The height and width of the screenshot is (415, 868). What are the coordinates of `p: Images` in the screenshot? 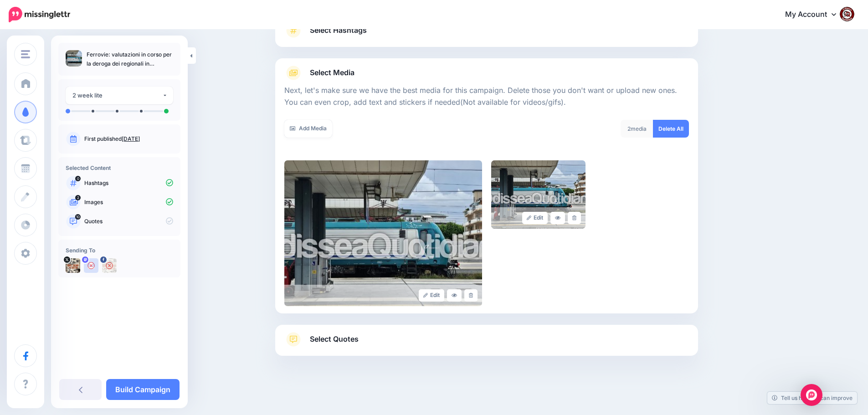 It's located at (129, 202).